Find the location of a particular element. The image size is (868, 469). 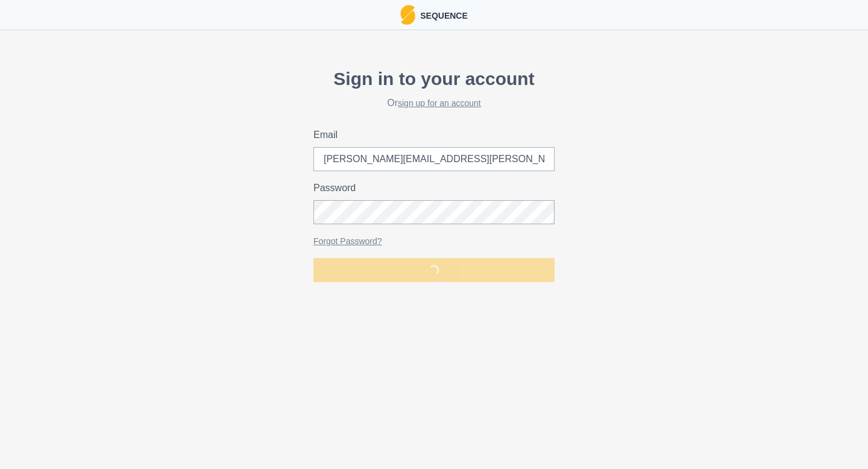

a: Forgot Password? is located at coordinates (348, 241).